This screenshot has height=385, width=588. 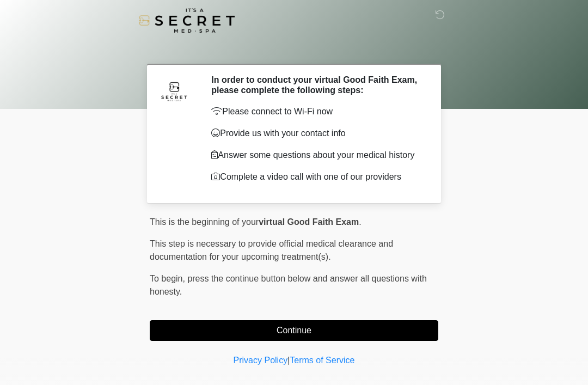 What do you see at coordinates (174, 91) in the screenshot?
I see `img: Agent Avatar` at bounding box center [174, 91].